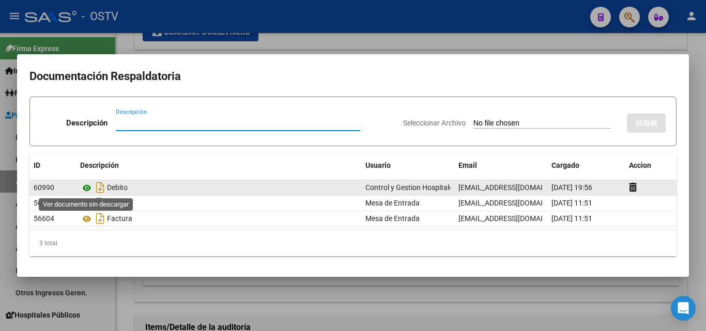 The image size is (706, 331). What do you see at coordinates (87, 123) in the screenshot?
I see `p: Descripción` at bounding box center [87, 123].